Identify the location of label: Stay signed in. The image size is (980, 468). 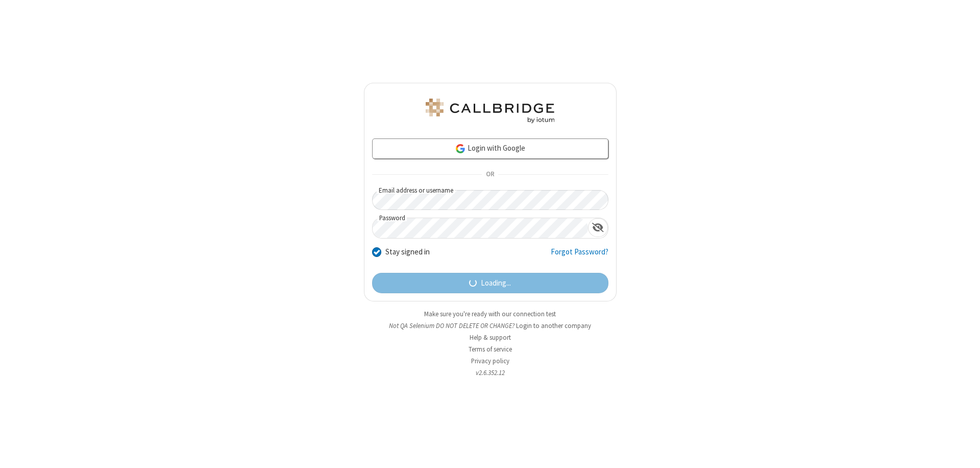
(408, 252).